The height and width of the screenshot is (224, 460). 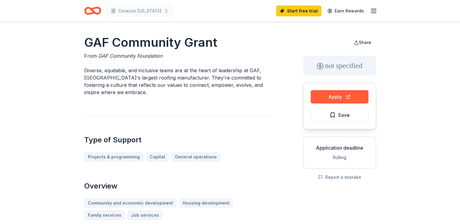 I want to click on h2: Overview, so click(x=179, y=186).